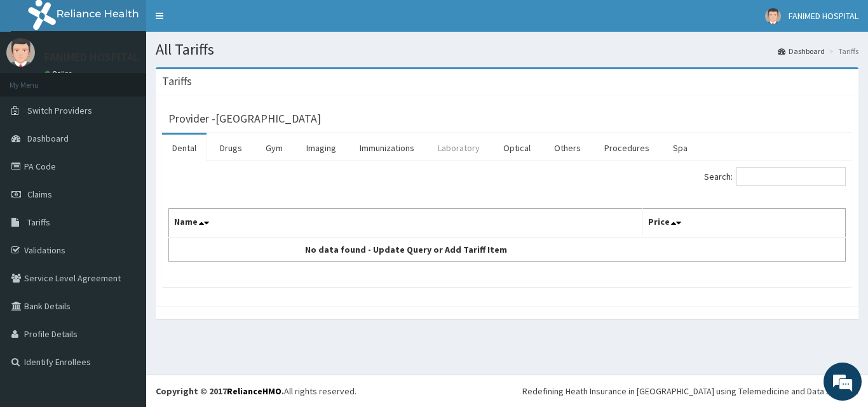 The width and height of the screenshot is (868, 407). I want to click on a: Others, so click(568, 148).